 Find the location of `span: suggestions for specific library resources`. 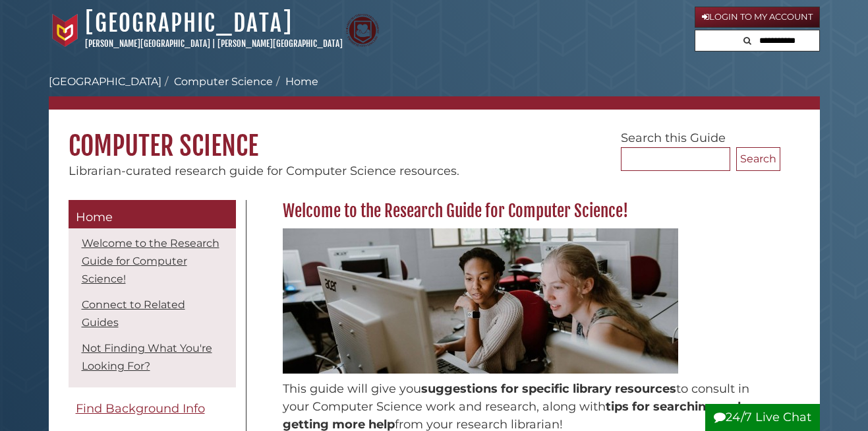

span: suggestions for specific library resources is located at coordinates (548, 388).